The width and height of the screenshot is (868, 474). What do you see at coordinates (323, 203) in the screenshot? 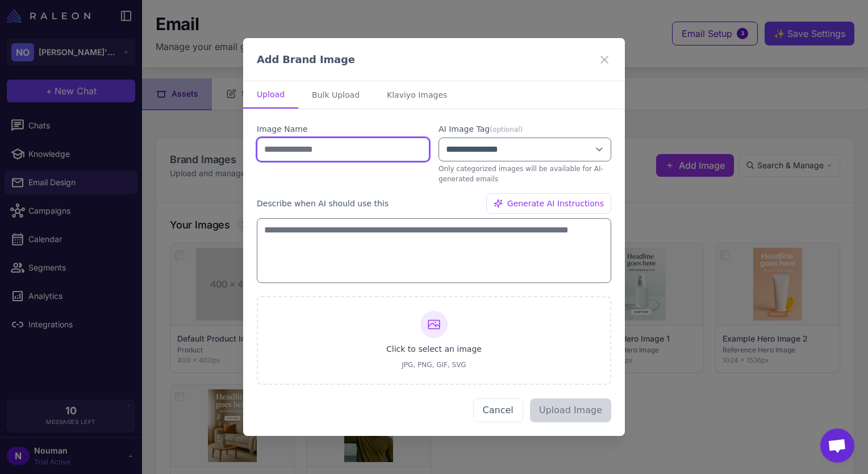
I see `label: Describe when AI should use this` at bounding box center [323, 203].